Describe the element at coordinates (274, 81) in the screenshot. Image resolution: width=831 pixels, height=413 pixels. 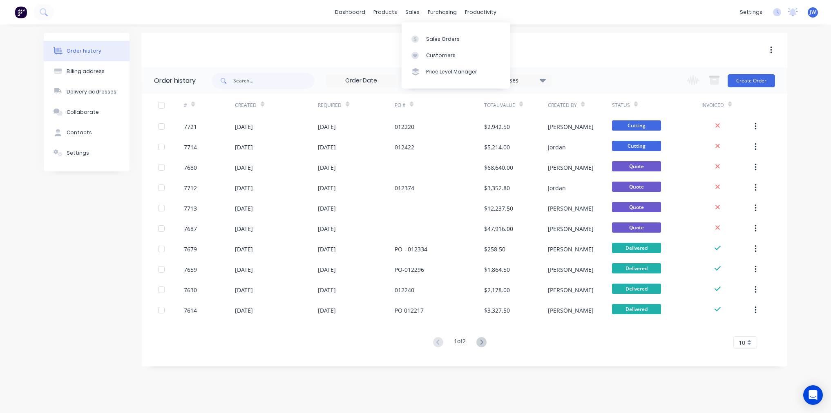
I see `input: Search...` at that location.